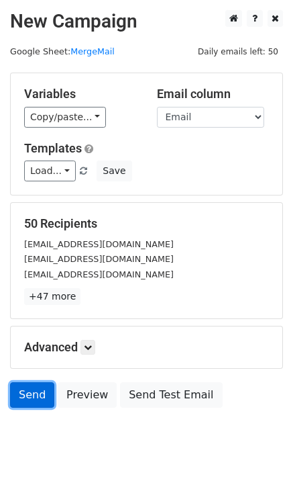 The height and width of the screenshot is (481, 293). What do you see at coordinates (81, 94) in the screenshot?
I see `h5: Variables` at bounding box center [81, 94].